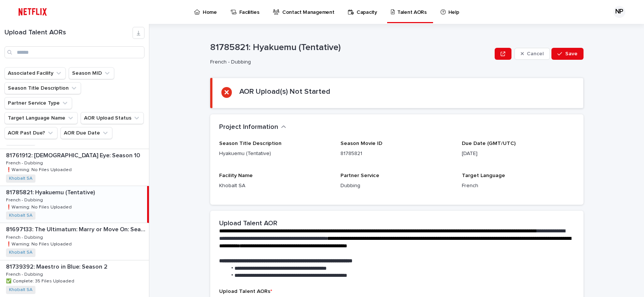 This screenshot has width=644, height=297. I want to click on img: ifQbXi3ZQGMSEF7WDB7W, so click(33, 12).